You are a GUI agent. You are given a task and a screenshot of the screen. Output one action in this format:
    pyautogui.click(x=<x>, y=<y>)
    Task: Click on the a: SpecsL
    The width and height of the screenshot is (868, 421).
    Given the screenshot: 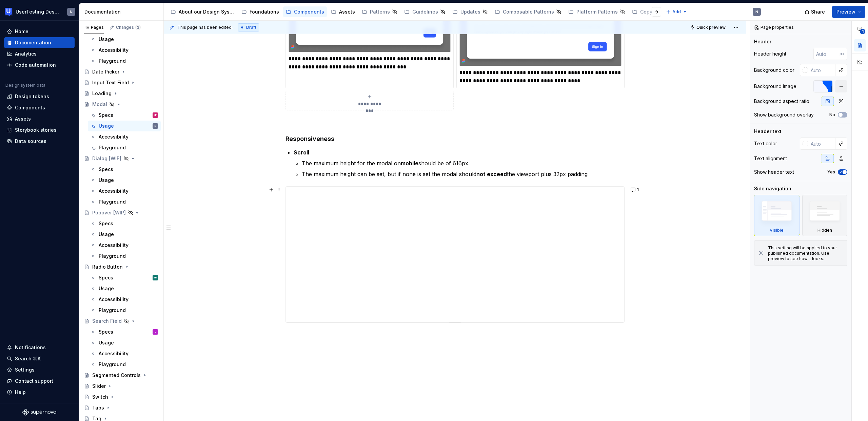 What is the action you would take?
    pyautogui.click(x=124, y=332)
    